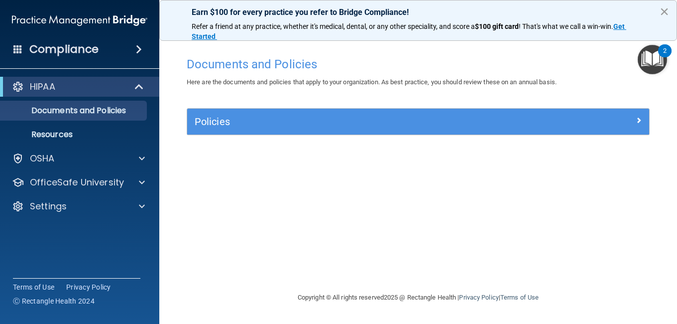 The image size is (677, 324). What do you see at coordinates (333, 26) in the screenshot?
I see `span: Refer a friend at any practice, whether it's medical, dental, or any other speciality, and score a` at bounding box center [333, 26].